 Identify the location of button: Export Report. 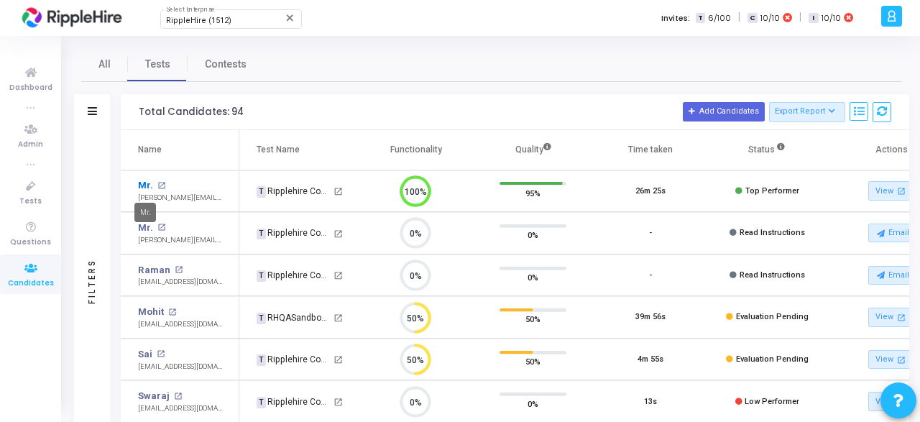
(808, 112).